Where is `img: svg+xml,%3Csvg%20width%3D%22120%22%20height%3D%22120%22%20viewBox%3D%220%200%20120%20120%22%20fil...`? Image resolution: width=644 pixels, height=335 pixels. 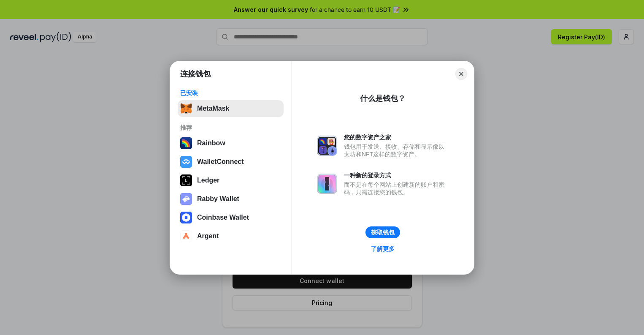
img: svg+xml,%3Csvg%20width%3D%22120%22%20height%3D%22120%22%20viewBox%3D%220%200%20120%20120%22%20fil... is located at coordinates (186, 143).